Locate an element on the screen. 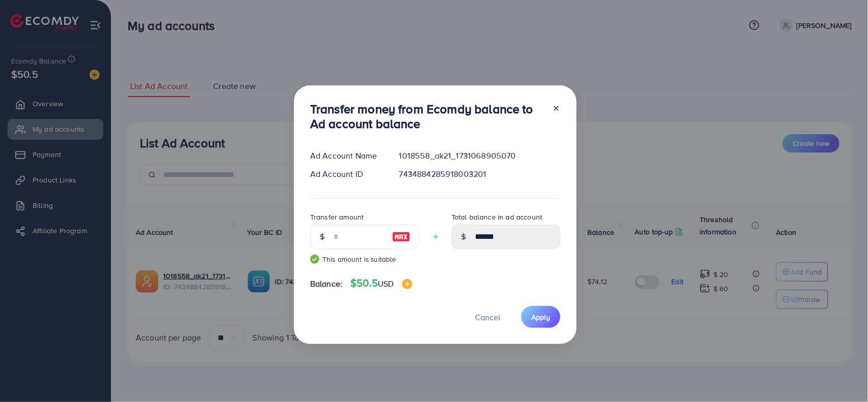 The height and width of the screenshot is (402, 868). div: 7434884285918003201 is located at coordinates (479, 174).